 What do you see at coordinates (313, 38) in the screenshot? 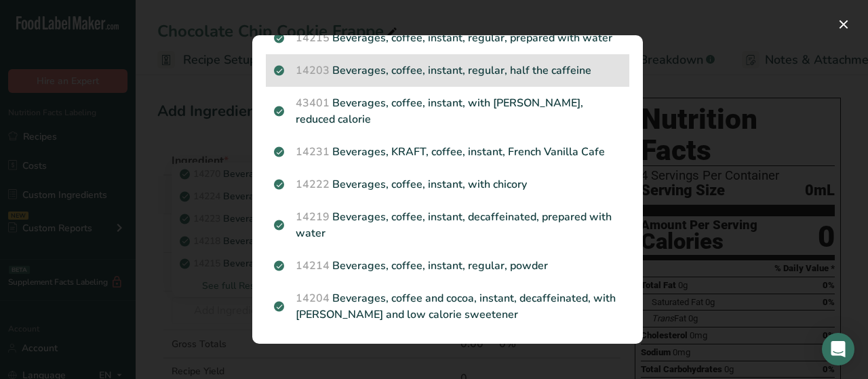
I see `span: 14215` at bounding box center [313, 38].